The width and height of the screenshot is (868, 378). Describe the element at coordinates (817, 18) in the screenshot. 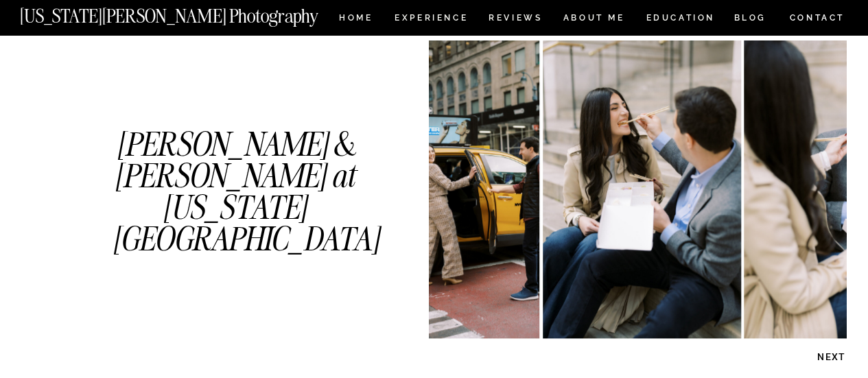

I see `a: CONTACT` at that location.